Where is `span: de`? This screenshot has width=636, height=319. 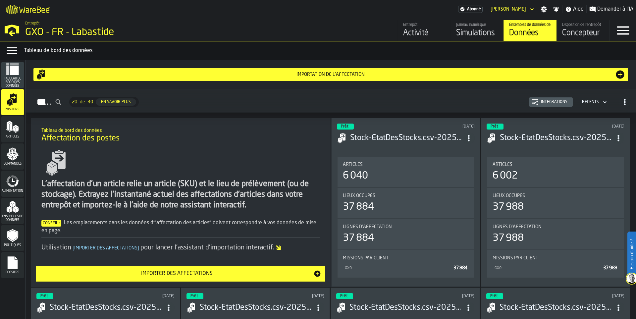
span: de is located at coordinates (82, 102).